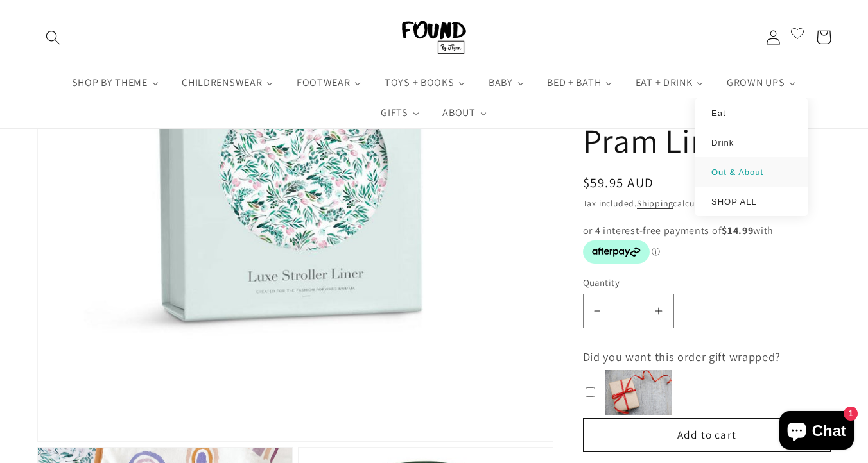 Image resolution: width=868 pixels, height=463 pixels. I want to click on span: GIFTS, so click(393, 113).